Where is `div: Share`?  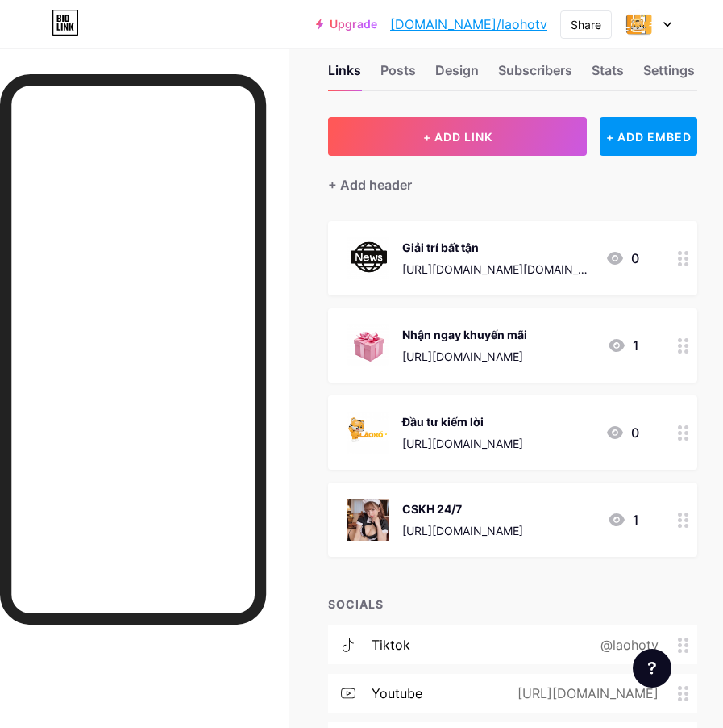 div: Share is located at coordinates (587, 24).